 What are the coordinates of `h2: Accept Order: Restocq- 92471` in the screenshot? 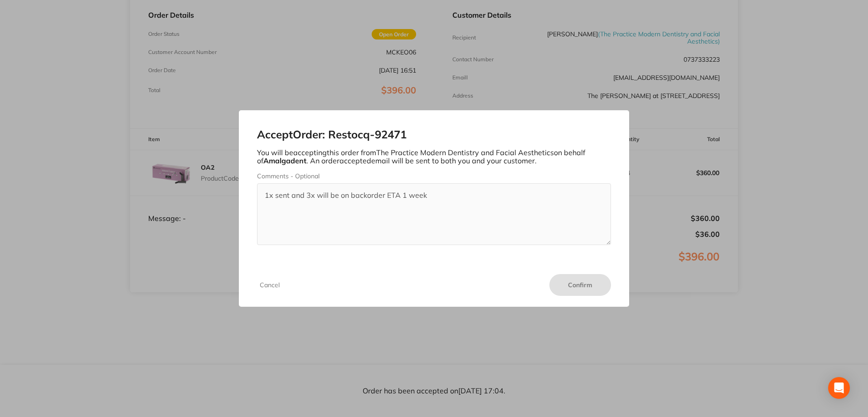 It's located at (434, 135).